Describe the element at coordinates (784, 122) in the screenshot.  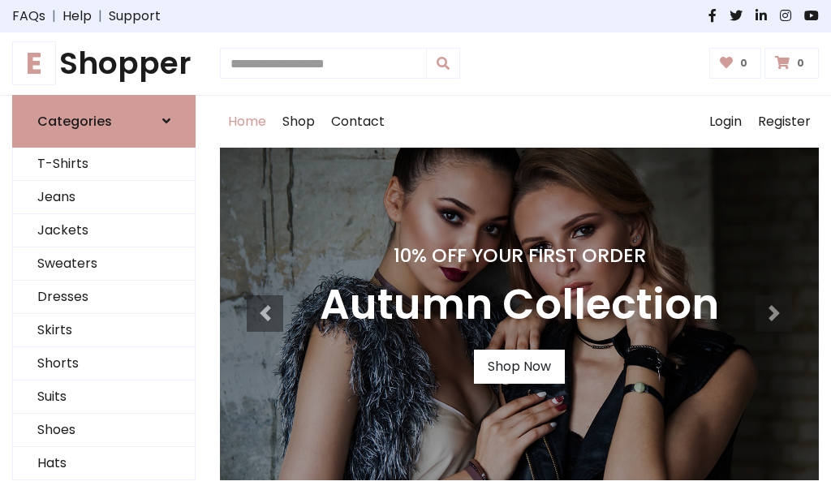
I see `a: Register` at that location.